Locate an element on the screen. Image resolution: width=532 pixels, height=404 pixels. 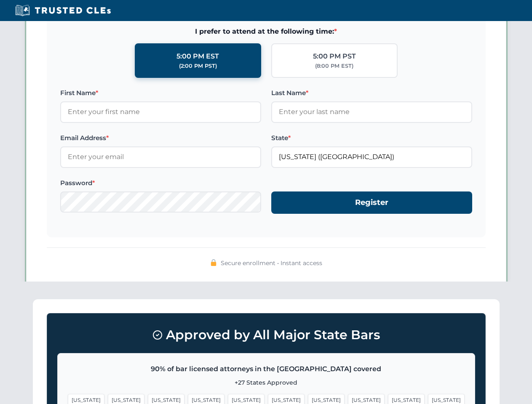
label: State is located at coordinates (372, 138).